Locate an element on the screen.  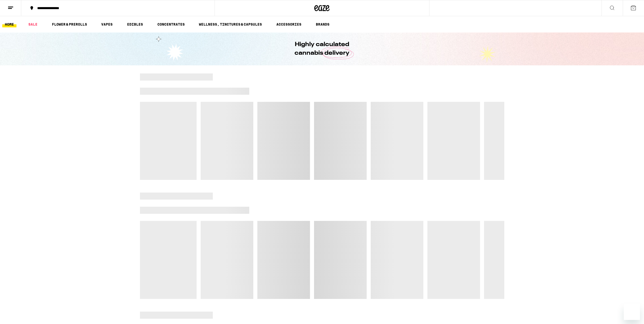
a: EDIBLES is located at coordinates (135, 24).